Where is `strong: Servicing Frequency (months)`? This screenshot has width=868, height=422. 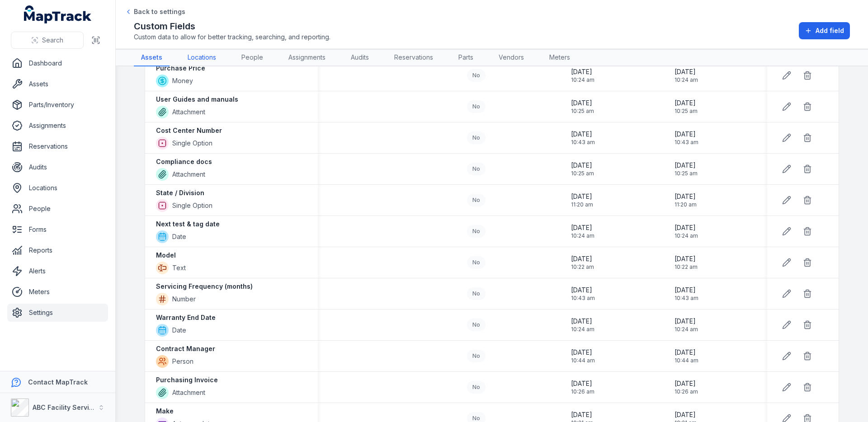 strong: Servicing Frequency (months) is located at coordinates (204, 287).